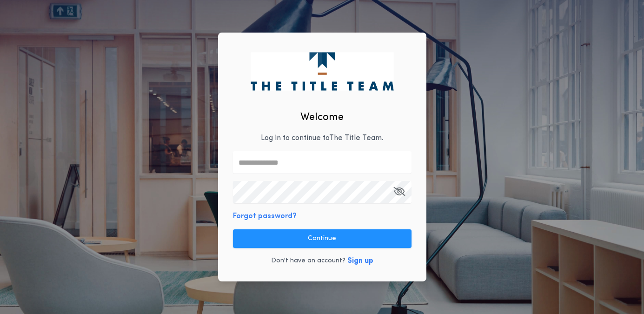  I want to click on p: Don't have an account?, so click(308, 261).